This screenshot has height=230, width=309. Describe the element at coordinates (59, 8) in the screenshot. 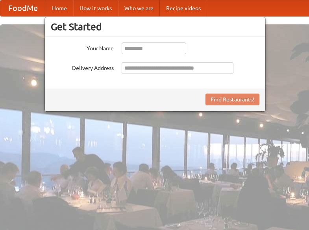

I see `a: Home` at that location.